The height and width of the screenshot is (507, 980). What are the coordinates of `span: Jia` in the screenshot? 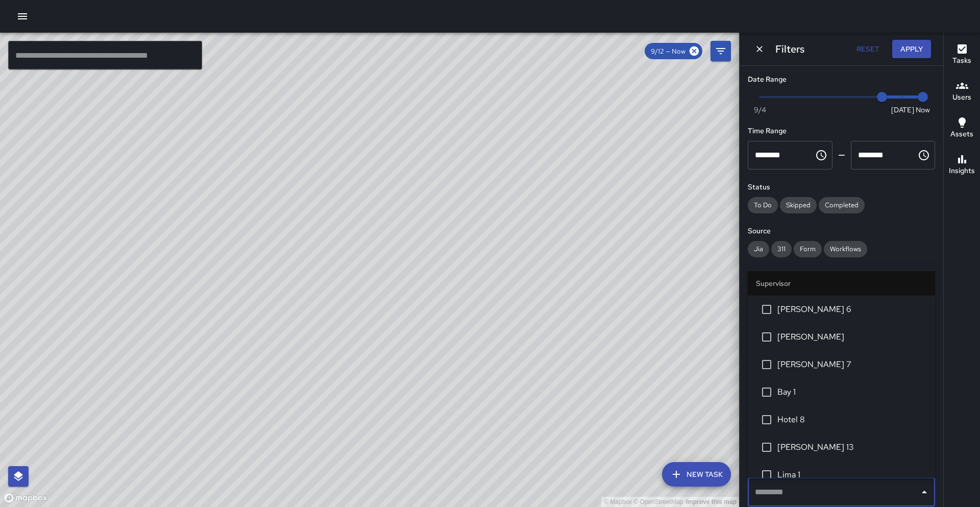 It's located at (758, 248).